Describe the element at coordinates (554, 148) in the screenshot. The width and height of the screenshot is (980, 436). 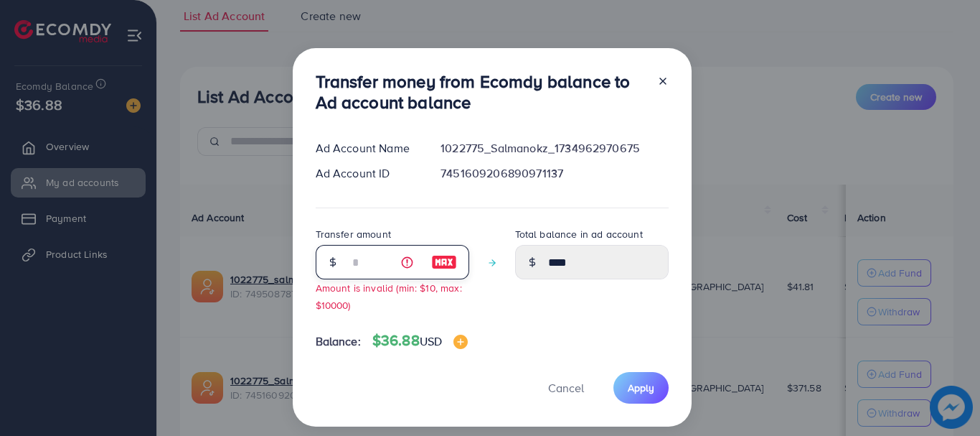
I see `div: 1022775_Salmanokz_1734962970675` at that location.